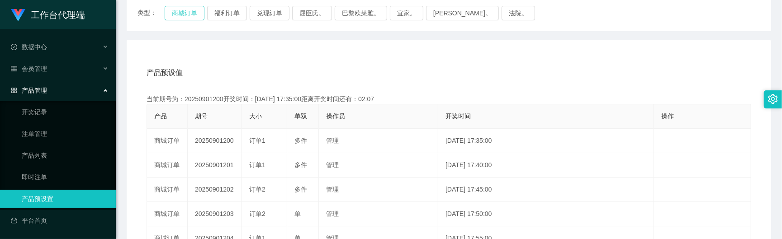 The height and width of the screenshot is (239, 782). What do you see at coordinates (65, 177) in the screenshot?
I see `a: 即时注单` at bounding box center [65, 177].